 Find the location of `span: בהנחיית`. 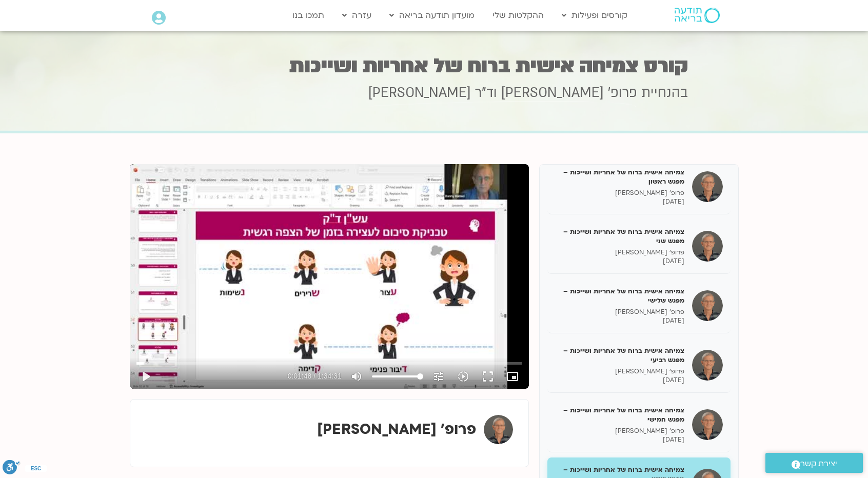

span: בהנחיית is located at coordinates (664, 93).